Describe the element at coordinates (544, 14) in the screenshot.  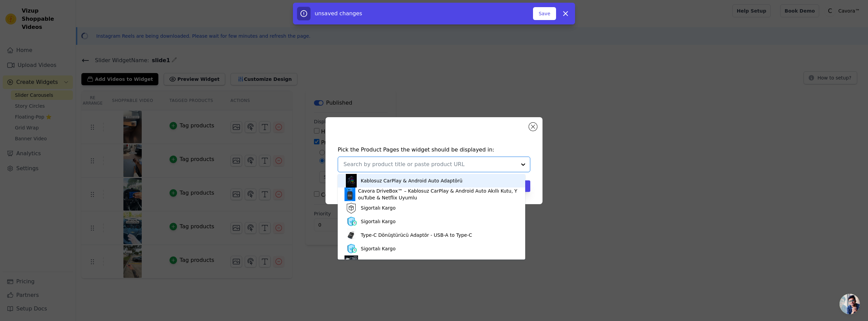
I see `button: Save` at that location.